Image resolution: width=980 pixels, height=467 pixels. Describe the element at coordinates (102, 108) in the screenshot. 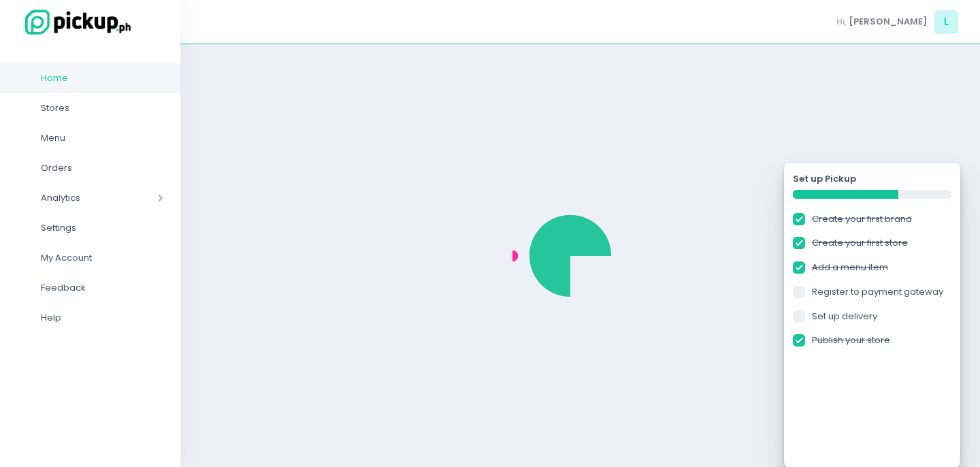

I see `span: Stores` at that location.